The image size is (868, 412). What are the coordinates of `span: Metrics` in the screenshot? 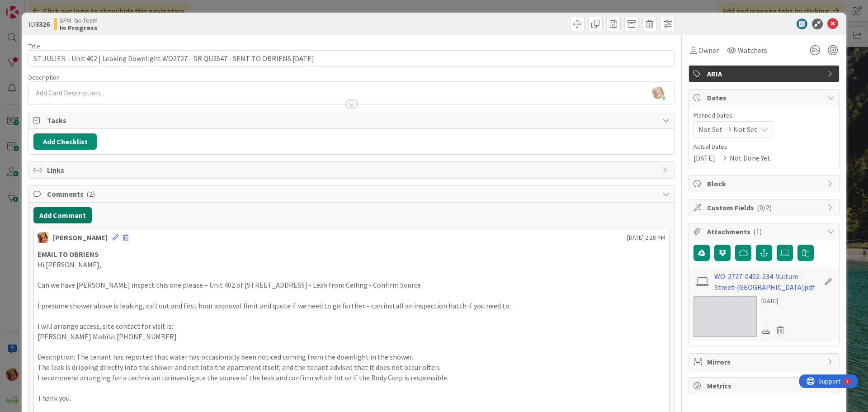 It's located at (765, 386).